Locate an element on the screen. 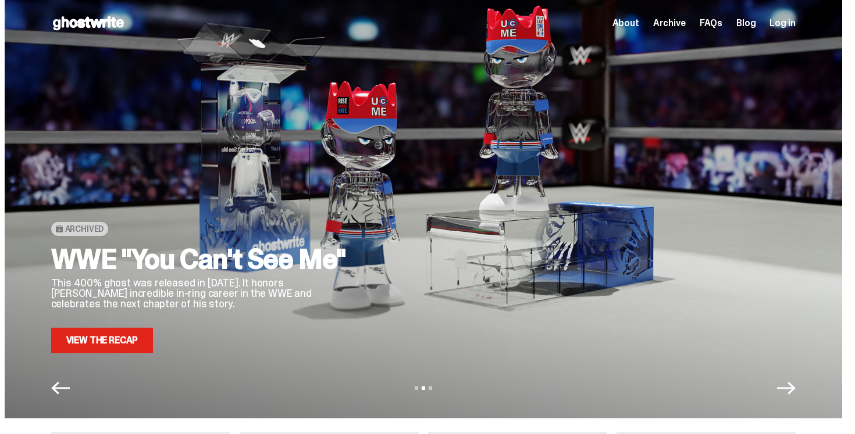 The width and height of the screenshot is (855, 434). a: FAQs is located at coordinates (711, 23).